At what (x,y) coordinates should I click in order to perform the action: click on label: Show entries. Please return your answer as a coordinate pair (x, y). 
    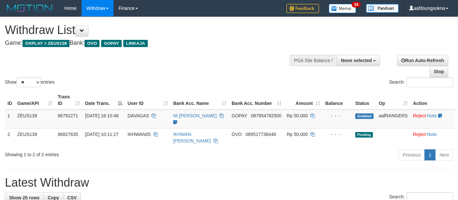
    Looking at the image, I should click on (30, 82).